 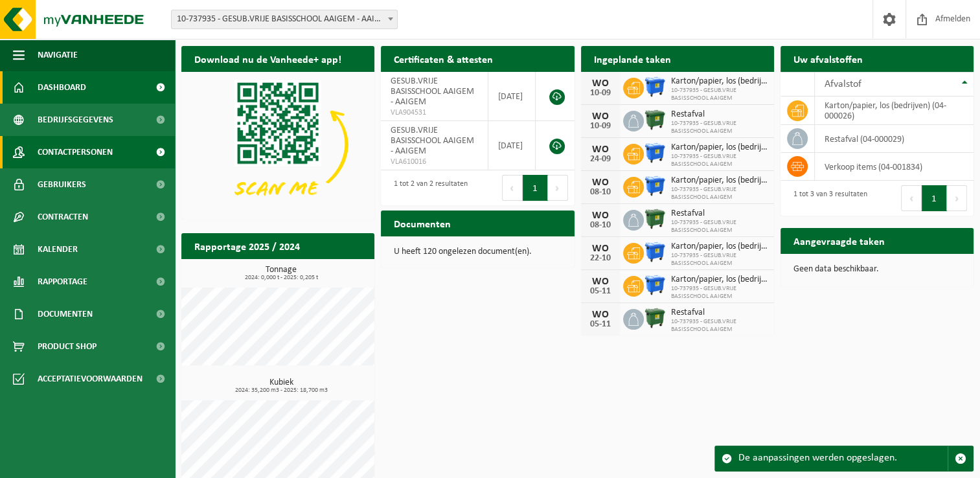 I want to click on span: VLA904531, so click(x=434, y=113).